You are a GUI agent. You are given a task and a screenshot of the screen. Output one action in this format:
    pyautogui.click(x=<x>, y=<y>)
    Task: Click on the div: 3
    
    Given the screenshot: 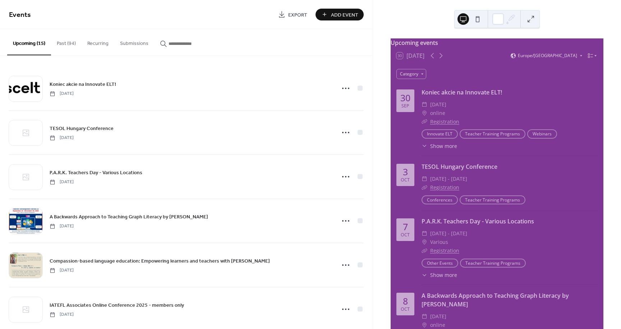 What is the action you would take?
    pyautogui.click(x=405, y=172)
    